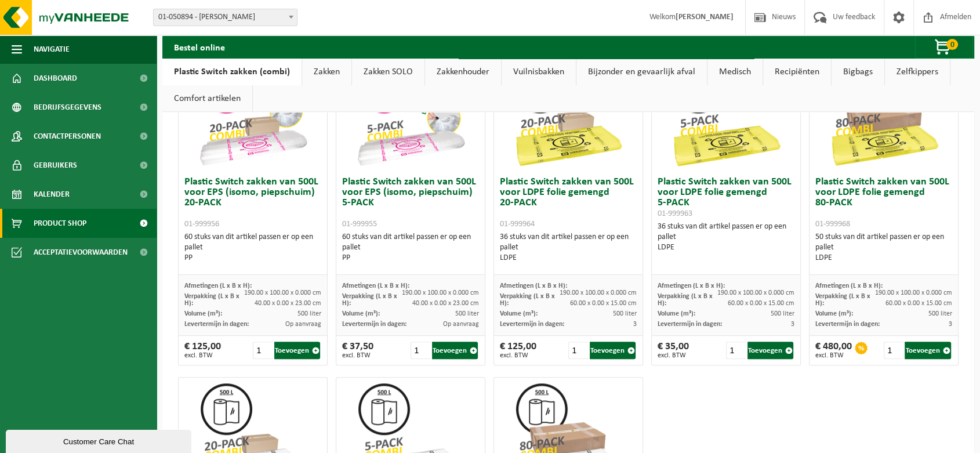  I want to click on h2: Bestel online, so click(200, 47).